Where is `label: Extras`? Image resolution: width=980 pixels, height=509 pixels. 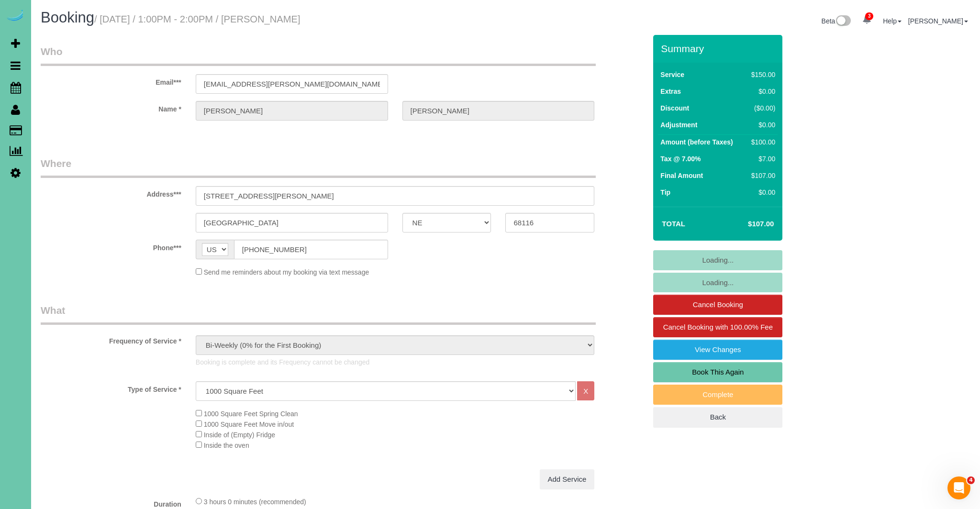 label: Extras is located at coordinates (671, 92).